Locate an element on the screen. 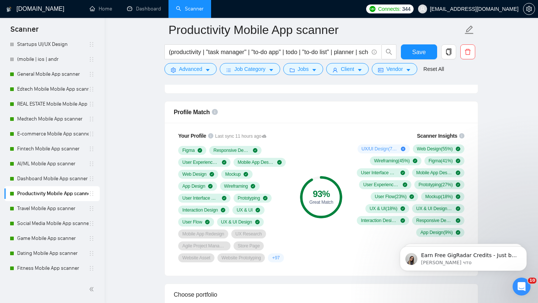 The height and width of the screenshot is (303, 538). span: App Design ( 9 %) is located at coordinates (436, 233).